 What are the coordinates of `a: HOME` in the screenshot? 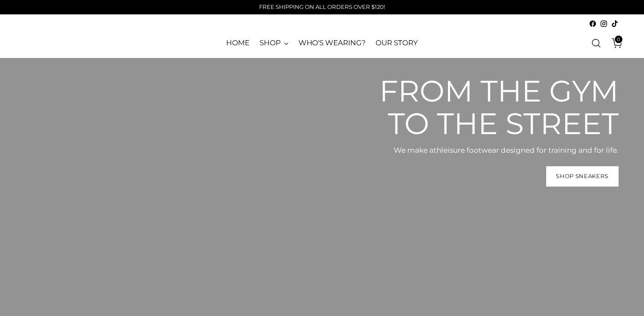 It's located at (237, 43).